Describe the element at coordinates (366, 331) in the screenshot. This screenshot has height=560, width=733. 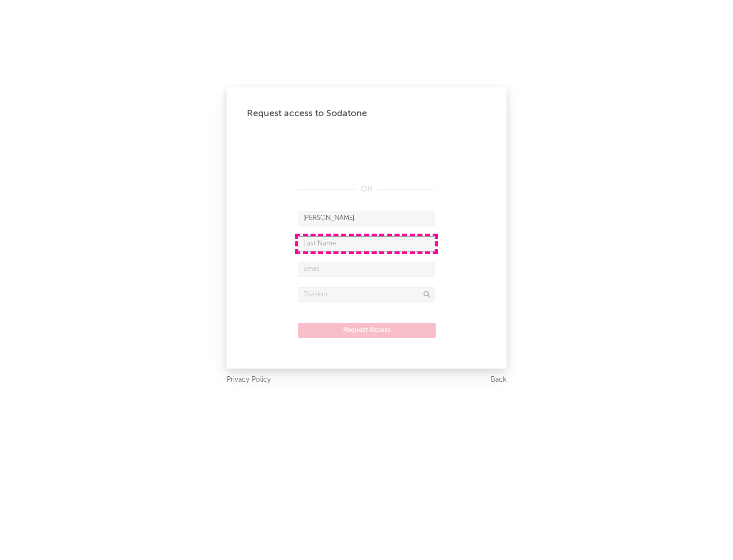
I see `button: Request Access` at that location.